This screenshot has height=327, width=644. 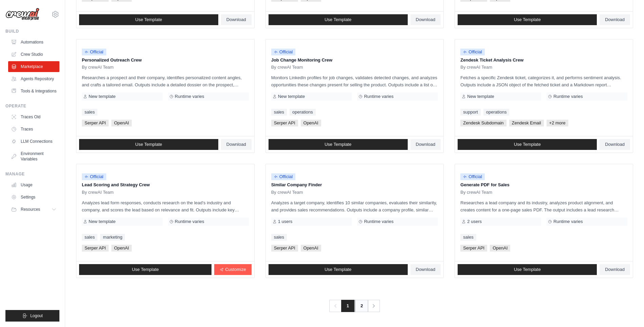 I want to click on a: Tools & Integrations, so click(x=33, y=91).